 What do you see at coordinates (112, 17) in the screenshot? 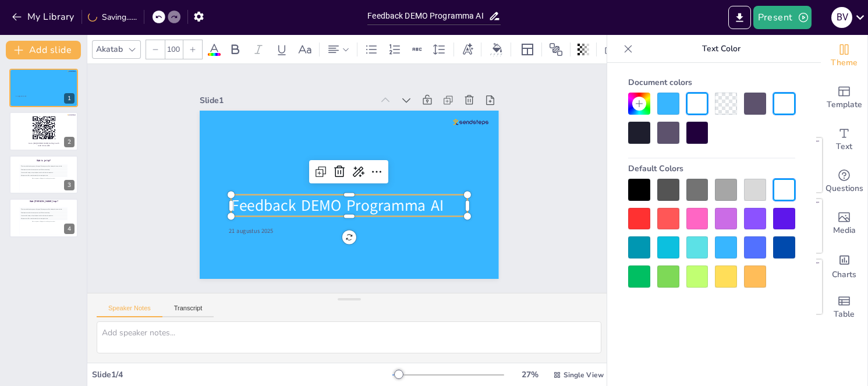
I see `div: Saving......` at bounding box center [112, 17].